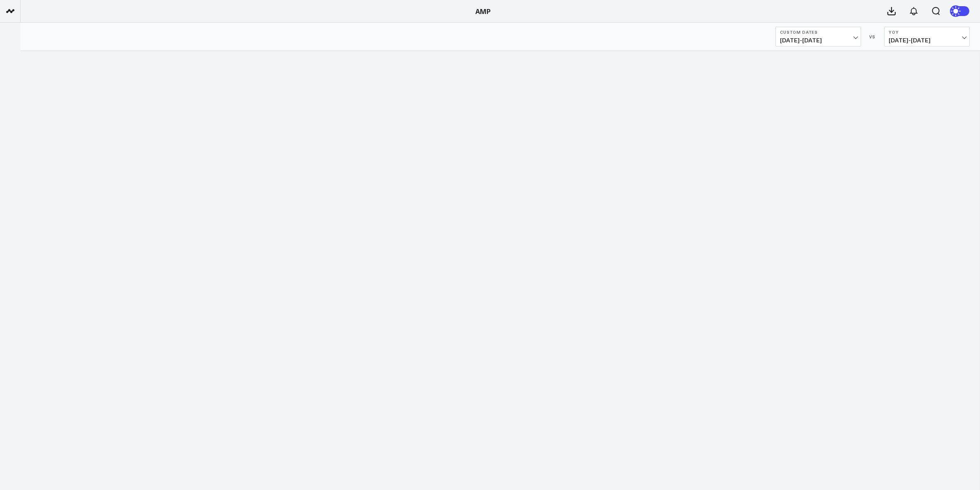  What do you see at coordinates (873, 37) in the screenshot?
I see `div: VS` at bounding box center [873, 37].